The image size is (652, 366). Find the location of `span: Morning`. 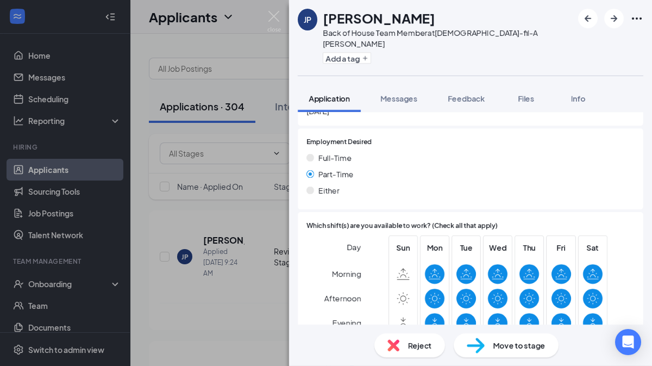

span: Morning is located at coordinates (347, 273).